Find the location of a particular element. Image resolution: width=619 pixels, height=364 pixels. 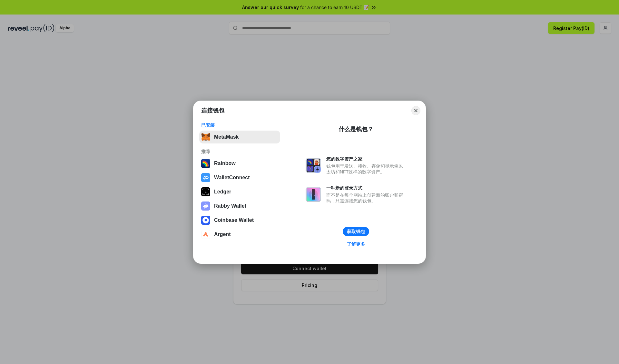

div: Coinbase Wallet is located at coordinates (234, 220).